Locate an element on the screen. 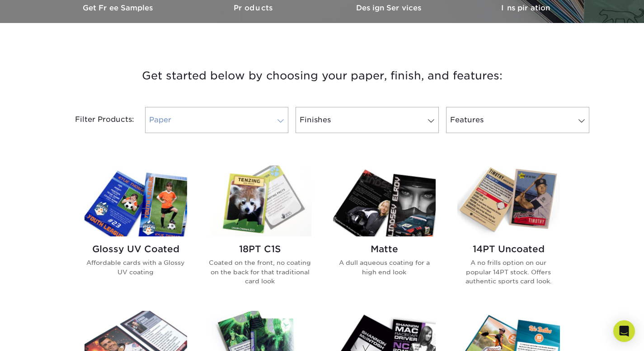 The height and width of the screenshot is (351, 644). a: 14PT Uncoated Trading Cards 14PT Uncoated A no frills option on our popular 14PT stock. Offers au... is located at coordinates (508, 233).